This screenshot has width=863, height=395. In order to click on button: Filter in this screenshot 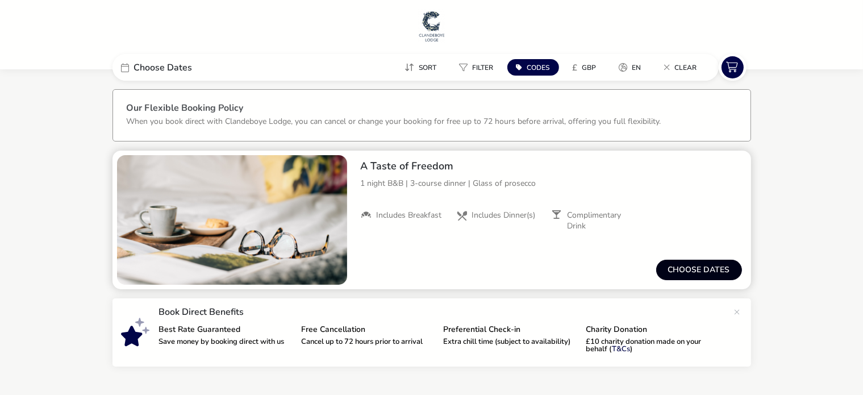, I will do `click(477, 67)`.